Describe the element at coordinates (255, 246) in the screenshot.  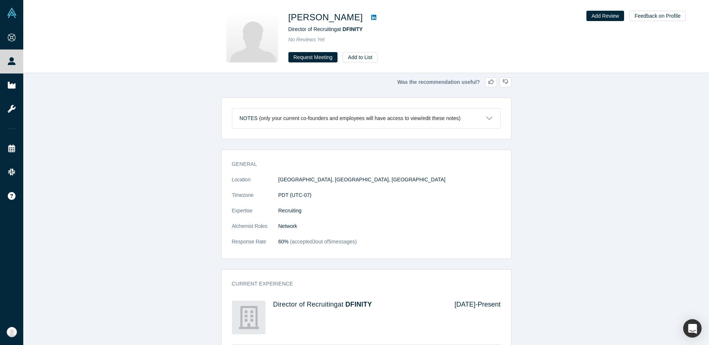
I see `dt: Response Rate` at that location.